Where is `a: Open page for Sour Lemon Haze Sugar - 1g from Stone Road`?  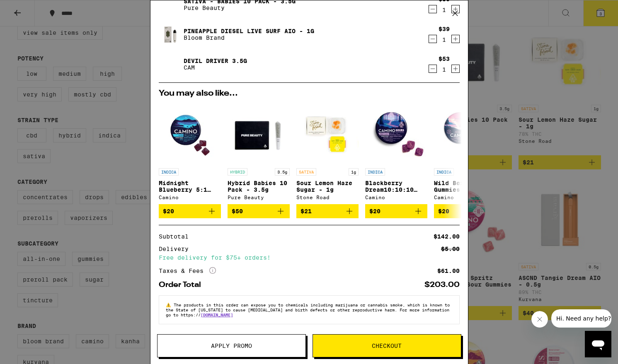
a: Open page for Sour Lemon Haze Sugar - 1g from Stone Road is located at coordinates (328, 153).